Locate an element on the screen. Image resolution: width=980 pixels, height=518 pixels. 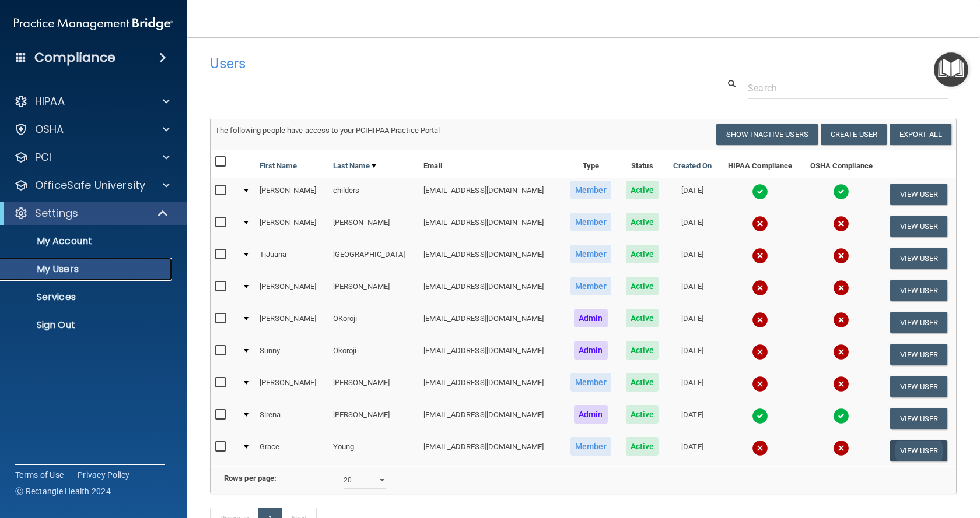
button: Create User is located at coordinates (853, 134).